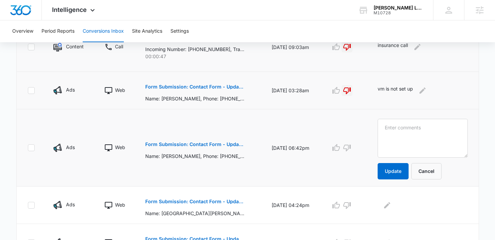 This screenshot has width=495, height=240. I want to click on p: vm is not set up, so click(395, 90).